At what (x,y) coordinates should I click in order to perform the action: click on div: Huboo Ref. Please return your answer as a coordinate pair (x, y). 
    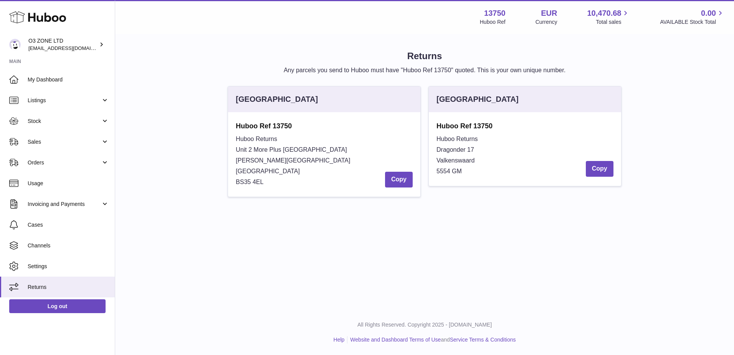
    Looking at the image, I should click on (493, 22).